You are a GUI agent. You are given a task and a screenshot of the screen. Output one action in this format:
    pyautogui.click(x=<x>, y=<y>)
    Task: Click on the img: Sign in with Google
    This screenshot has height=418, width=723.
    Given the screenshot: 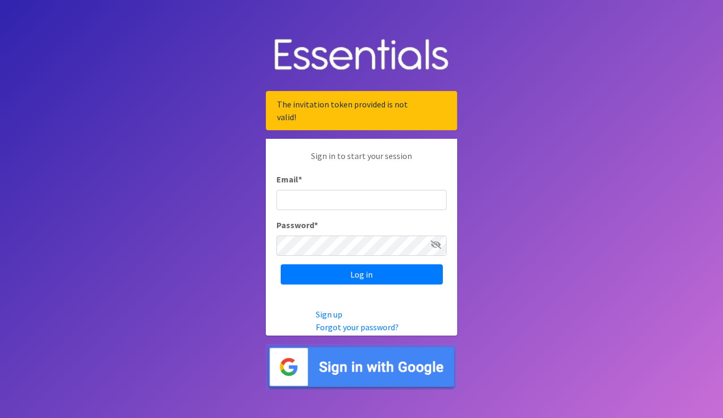 What is the action you would take?
    pyautogui.click(x=361, y=367)
    